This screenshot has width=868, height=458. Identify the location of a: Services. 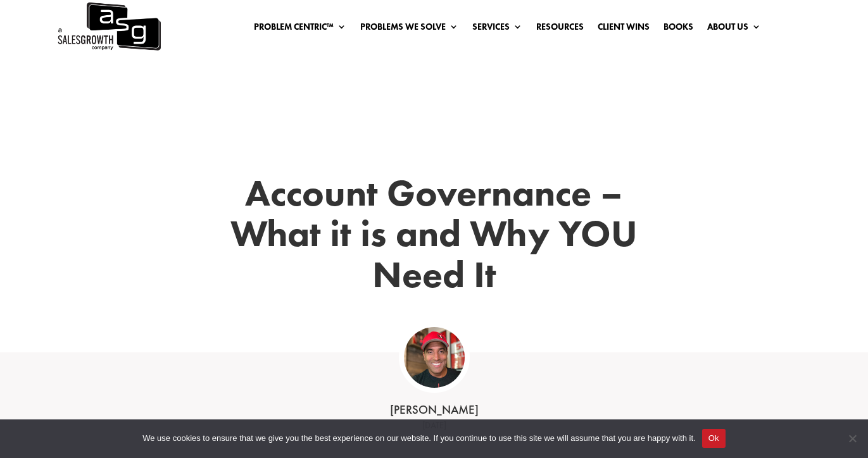
(497, 29).